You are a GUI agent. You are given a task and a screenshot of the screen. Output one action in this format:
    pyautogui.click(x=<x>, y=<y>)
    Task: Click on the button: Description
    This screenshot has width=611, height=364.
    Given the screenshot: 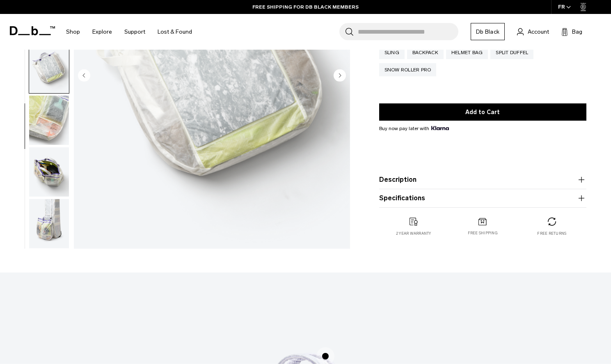 What is the action you would take?
    pyautogui.click(x=482, y=179)
    